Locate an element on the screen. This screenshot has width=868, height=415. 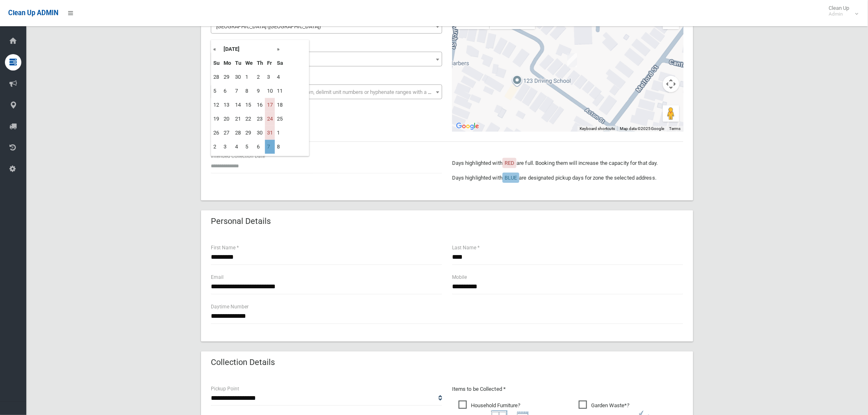
td: 18 is located at coordinates (280, 105).